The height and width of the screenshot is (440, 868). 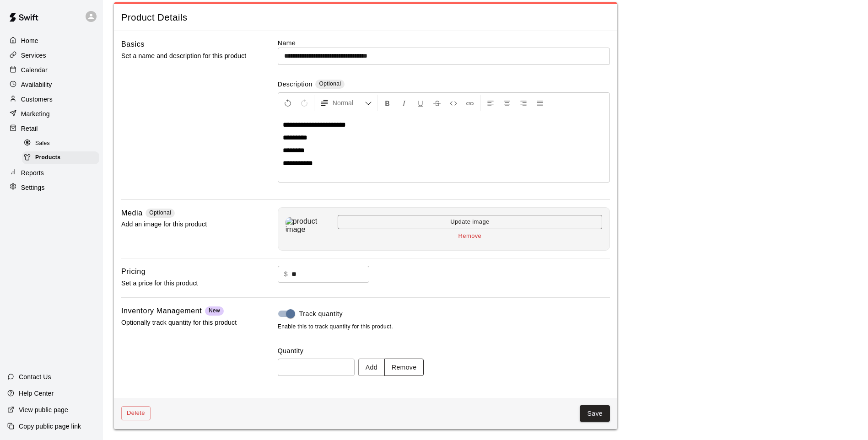 I want to click on p: Optionally track quantity for this product, so click(x=185, y=322).